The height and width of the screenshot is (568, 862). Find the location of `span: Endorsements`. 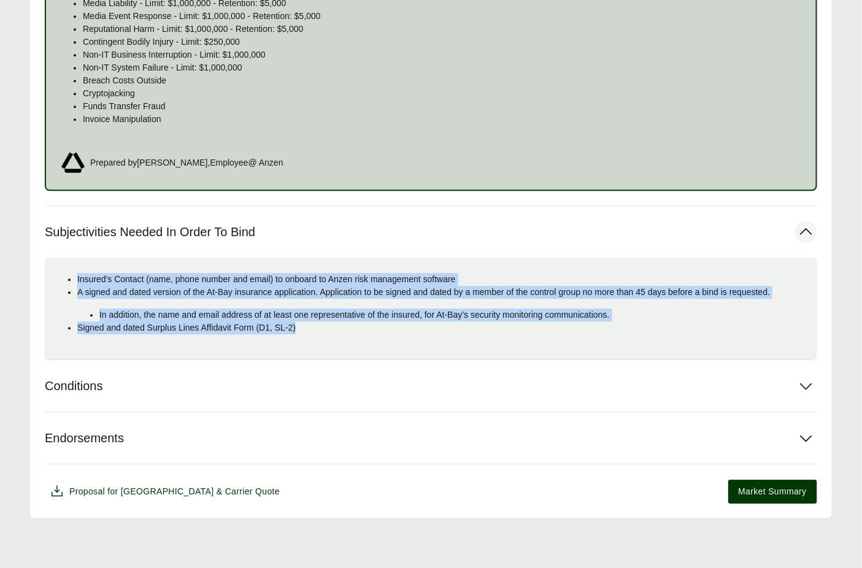

span: Endorsements is located at coordinates (84, 438).